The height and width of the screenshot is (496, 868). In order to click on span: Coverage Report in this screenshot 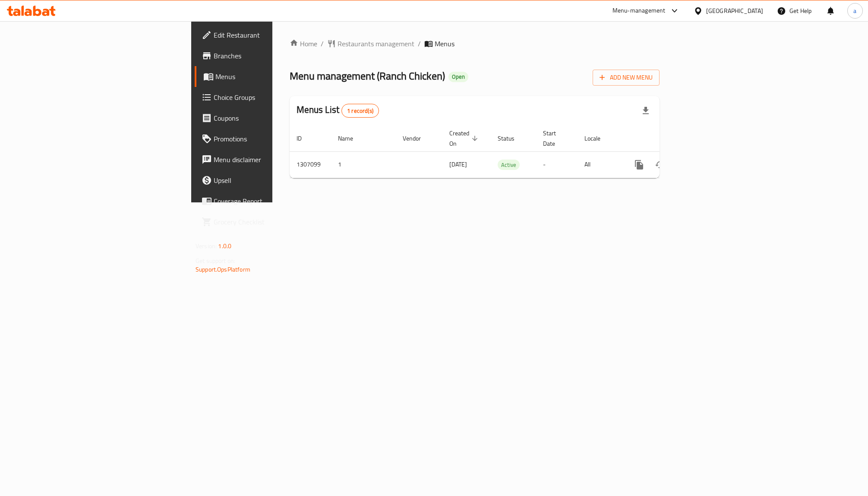, I will do `click(272, 201)`.